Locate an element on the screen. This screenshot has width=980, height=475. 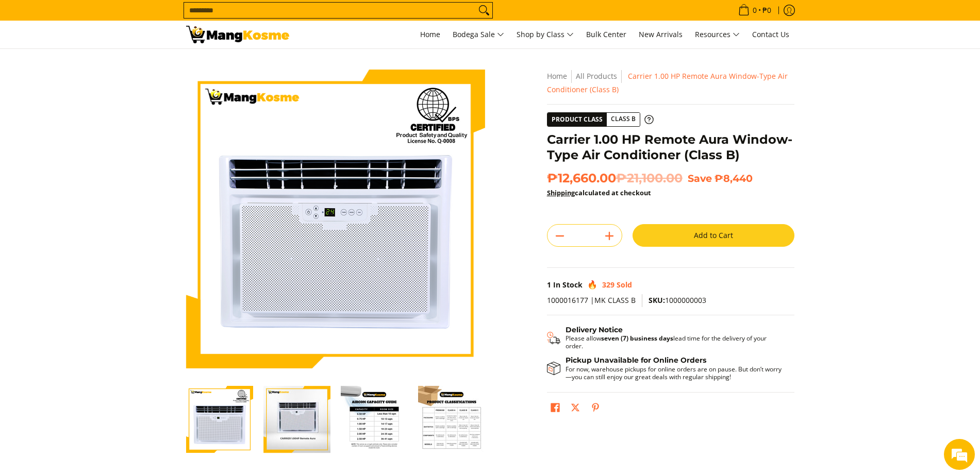
span: ₱12,660.00 is located at coordinates (614, 179).